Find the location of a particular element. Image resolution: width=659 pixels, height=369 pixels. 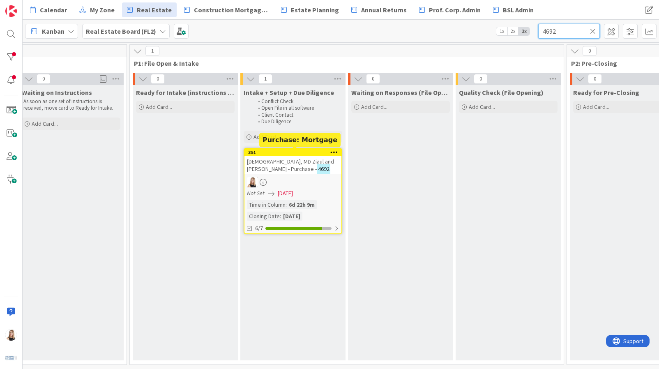

a: Real Estate is located at coordinates (149, 10).